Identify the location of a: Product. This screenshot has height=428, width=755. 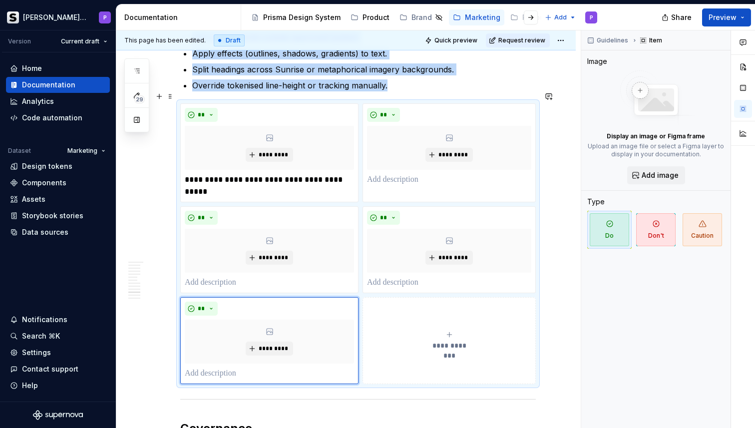
(370, 17).